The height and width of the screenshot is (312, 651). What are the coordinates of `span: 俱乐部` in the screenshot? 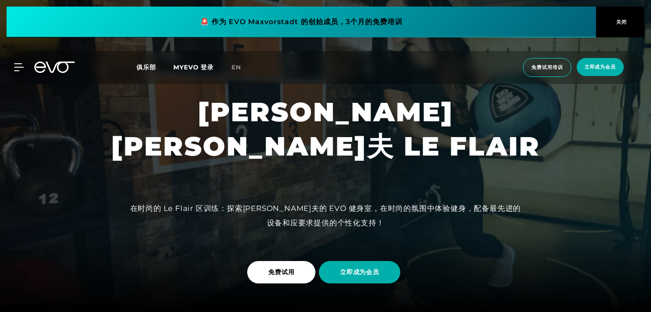 It's located at (146, 67).